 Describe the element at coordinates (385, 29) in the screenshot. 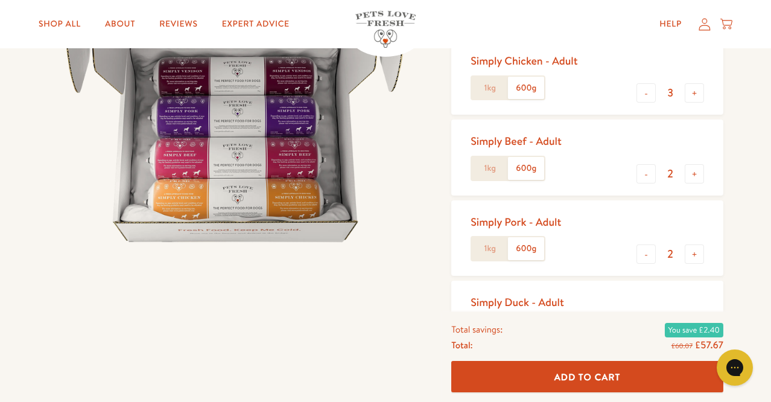

I see `img: Pets Love Fresh` at that location.